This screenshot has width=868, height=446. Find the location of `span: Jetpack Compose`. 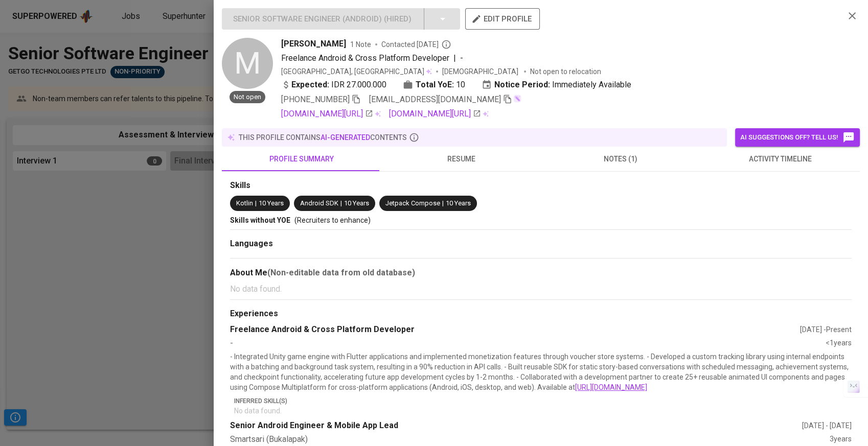

span: Jetpack Compose is located at coordinates (413, 203).